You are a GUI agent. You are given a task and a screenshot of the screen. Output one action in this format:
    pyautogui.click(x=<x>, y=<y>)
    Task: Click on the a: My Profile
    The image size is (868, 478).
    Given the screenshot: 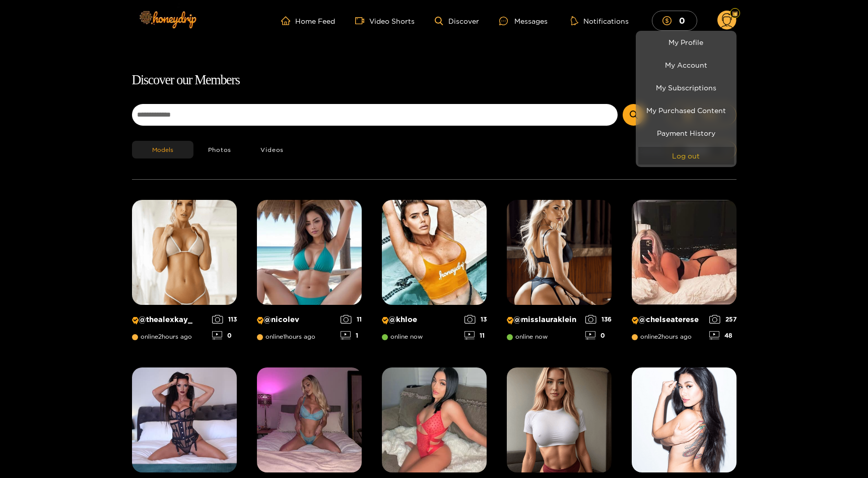 What is the action you would take?
    pyautogui.click(x=686, y=42)
    